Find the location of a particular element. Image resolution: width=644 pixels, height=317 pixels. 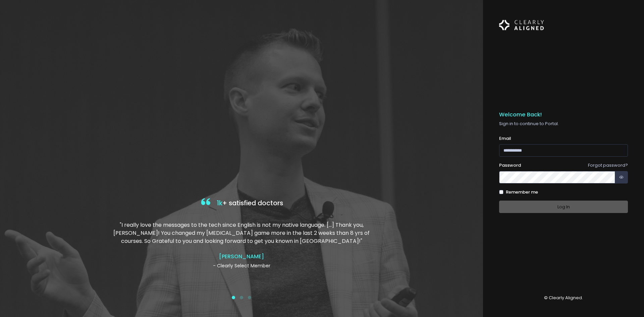

p: Sign in to continue to Portal. is located at coordinates (564, 124).